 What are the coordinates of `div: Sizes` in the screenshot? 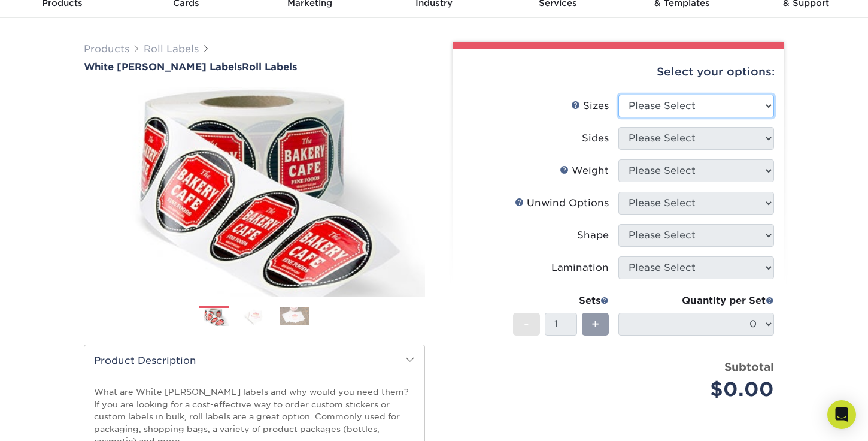 It's located at (590, 106).